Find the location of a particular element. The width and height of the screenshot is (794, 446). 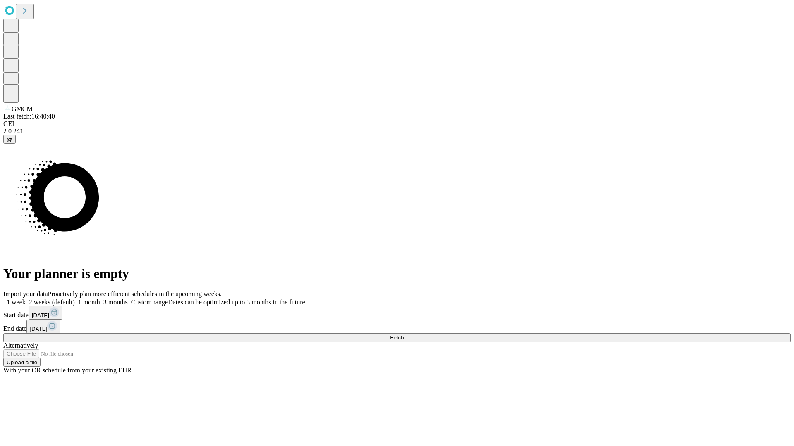

span: Fetch is located at coordinates (396, 338).